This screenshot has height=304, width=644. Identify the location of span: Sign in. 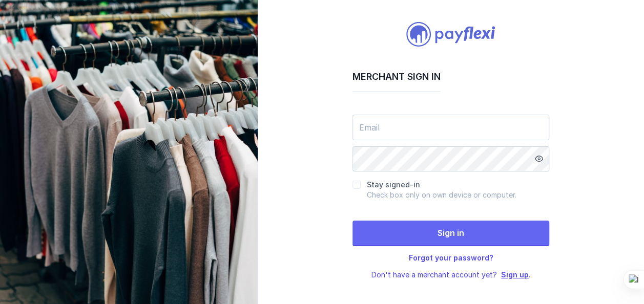
(451, 233).